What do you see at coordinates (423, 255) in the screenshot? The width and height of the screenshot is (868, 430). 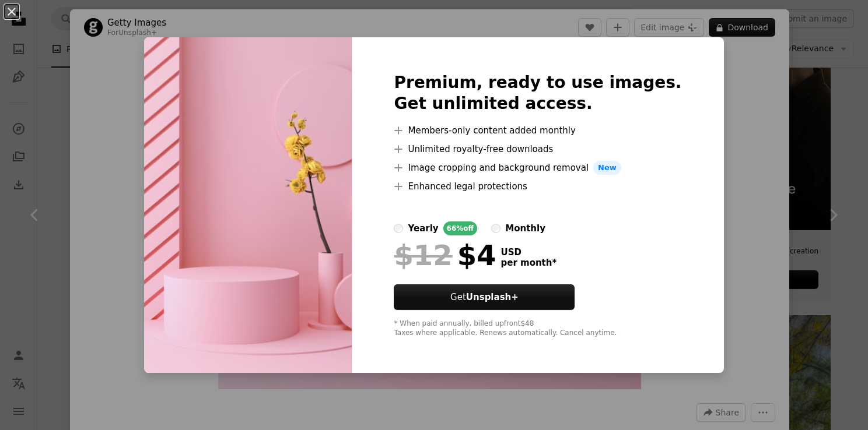 I see `span: $12` at bounding box center [423, 255].